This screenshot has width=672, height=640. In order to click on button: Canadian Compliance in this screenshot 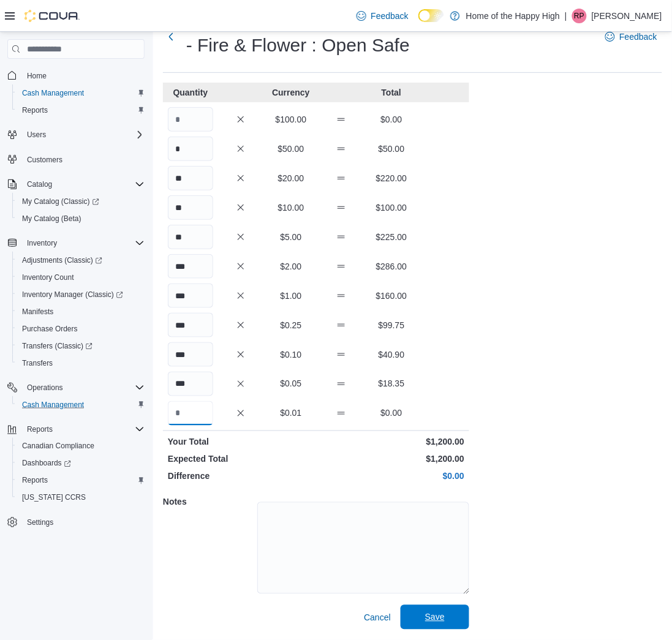, I will do `click(81, 446)`.